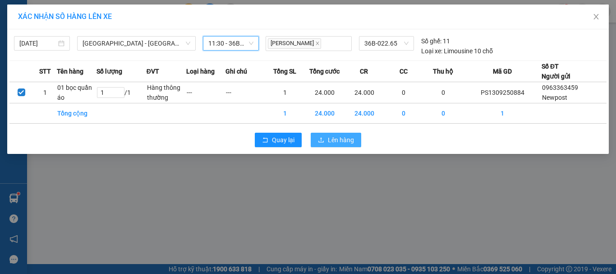  I want to click on img: logo, so click(8, 46).